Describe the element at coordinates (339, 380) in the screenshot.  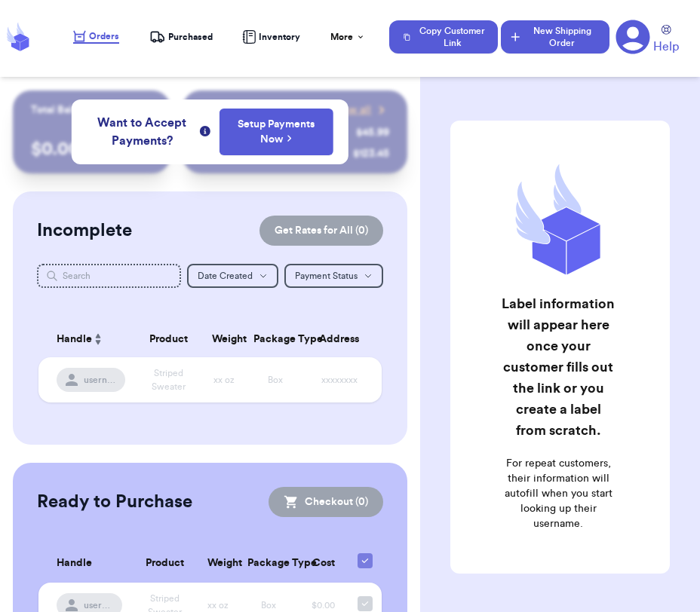
I see `span: xxxxxxxx` at that location.